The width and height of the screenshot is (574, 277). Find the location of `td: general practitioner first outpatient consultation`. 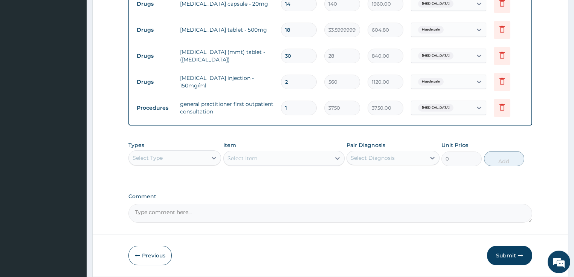

td: general practitioner first outpatient consultation is located at coordinates (227, 108).